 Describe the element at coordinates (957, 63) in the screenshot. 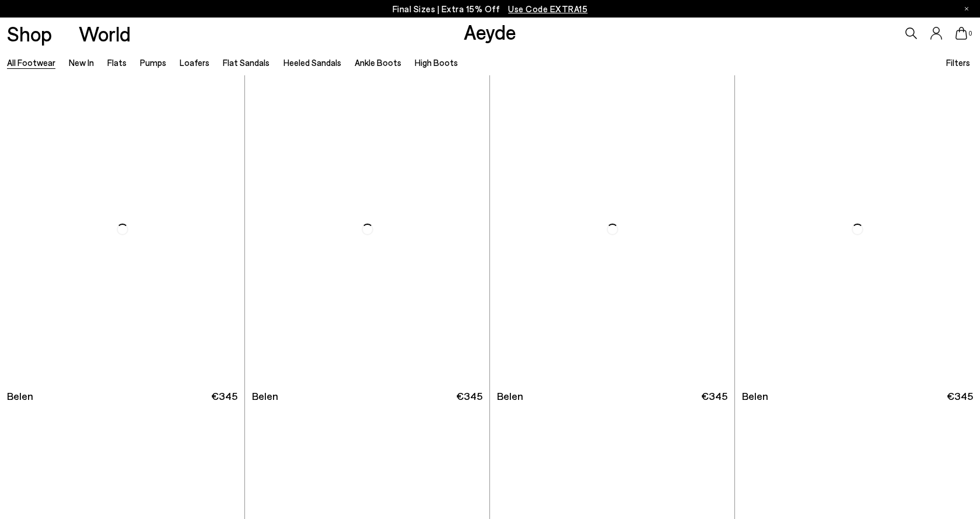

I see `span: Filters` at that location.